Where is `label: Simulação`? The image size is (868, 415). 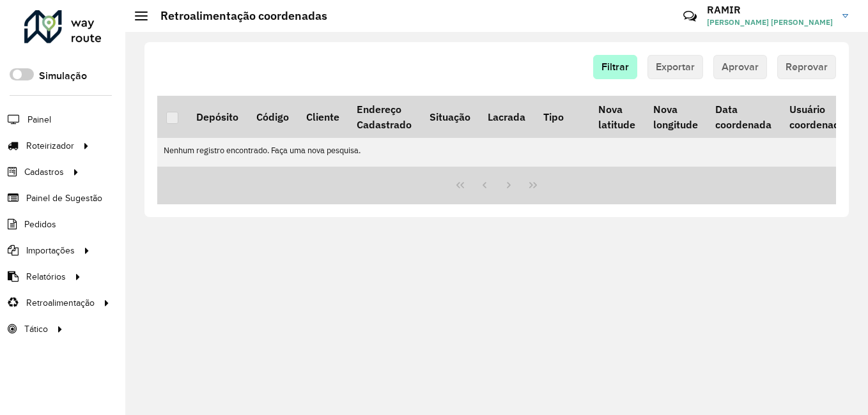
label: Simulação is located at coordinates (62, 76).